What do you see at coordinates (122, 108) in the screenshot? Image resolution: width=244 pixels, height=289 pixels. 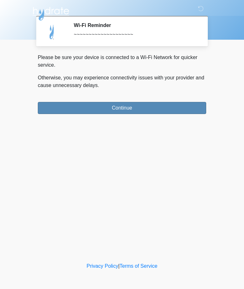 I see `button: Continue` at bounding box center [122, 108].